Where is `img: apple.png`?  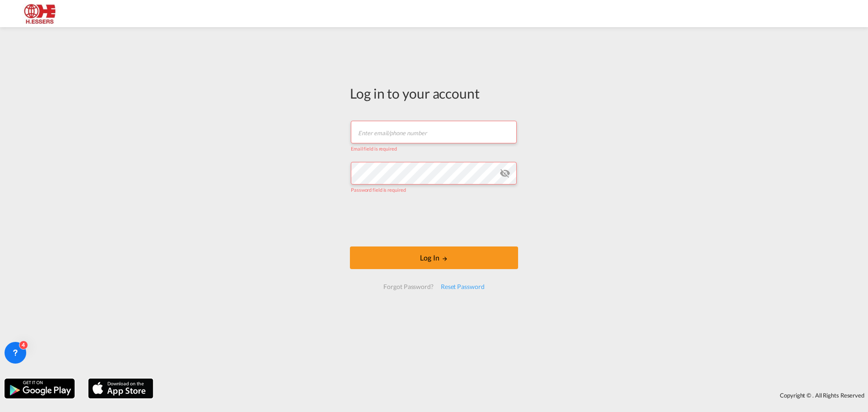
img: apple.png is located at coordinates (121, 388).